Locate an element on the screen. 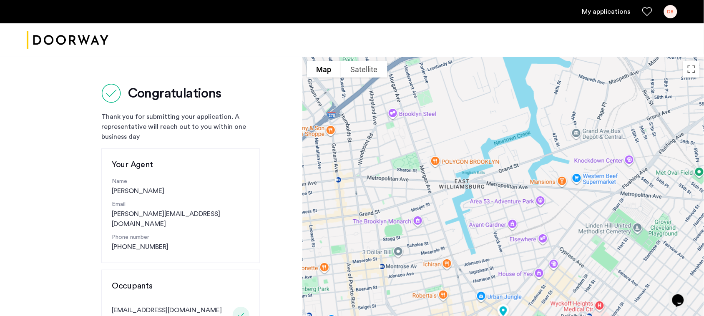 The image size is (704, 316). p: Name is located at coordinates (180, 181).